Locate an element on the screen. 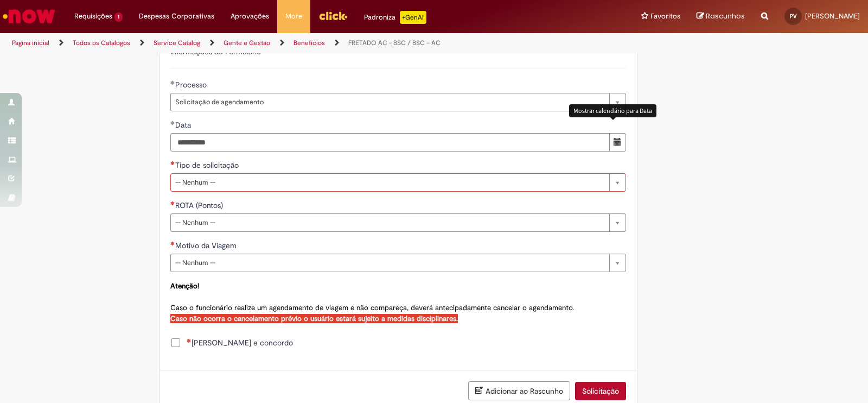 This screenshot has width=868, height=403. img: ServiceNow is located at coordinates (29, 17).